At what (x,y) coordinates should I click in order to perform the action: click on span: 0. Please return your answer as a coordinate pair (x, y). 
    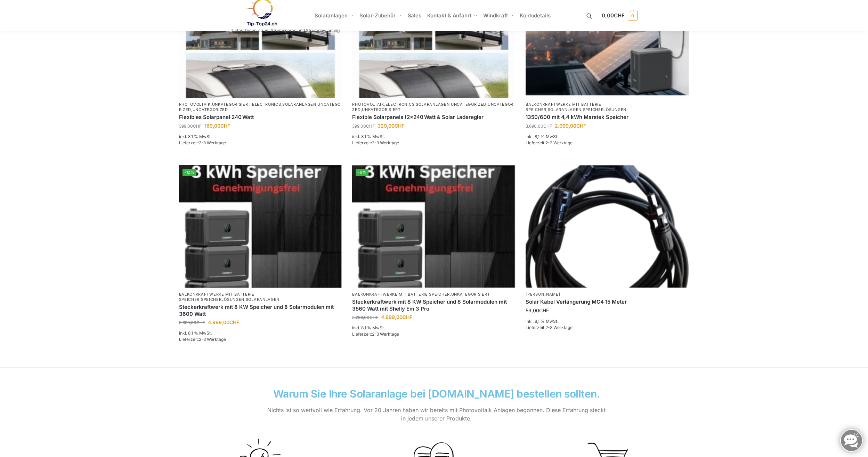
    Looking at the image, I should click on (633, 16).